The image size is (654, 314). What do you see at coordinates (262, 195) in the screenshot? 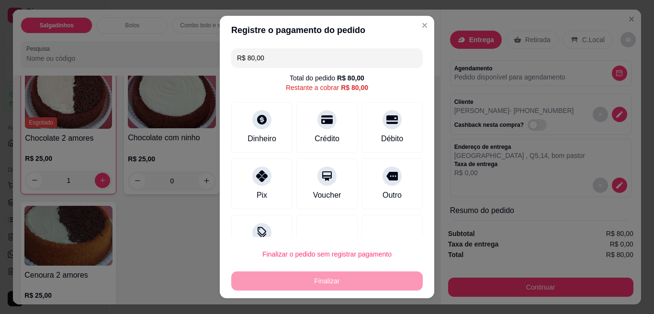
I see `div: Pix` at bounding box center [262, 195].